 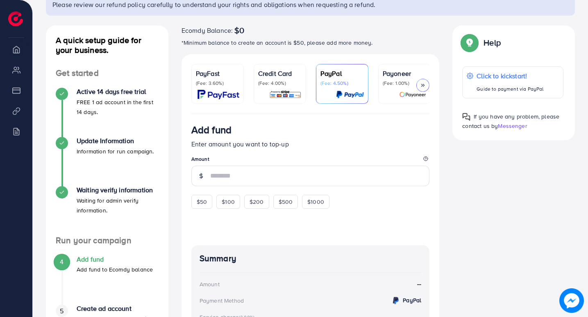 What do you see at coordinates (115, 151) in the screenshot?
I see `p: Information for run campaign.` at bounding box center [115, 151].